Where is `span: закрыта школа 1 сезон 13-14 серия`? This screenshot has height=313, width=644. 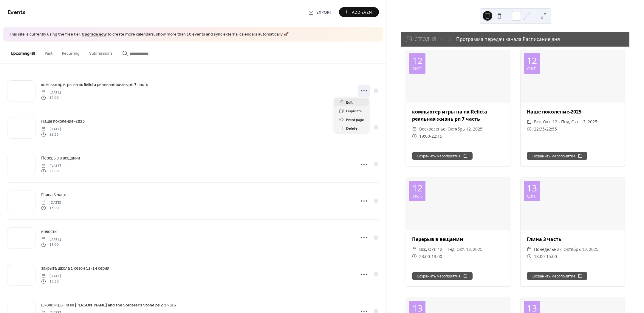
span: закрыта школа 1 сезон 13-14 серия is located at coordinates (75, 268).